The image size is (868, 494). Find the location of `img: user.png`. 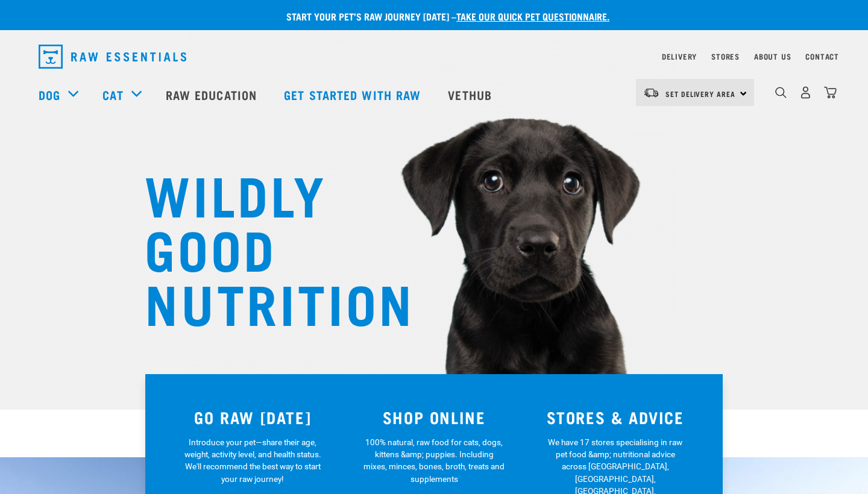

img: user.png is located at coordinates (805, 92).